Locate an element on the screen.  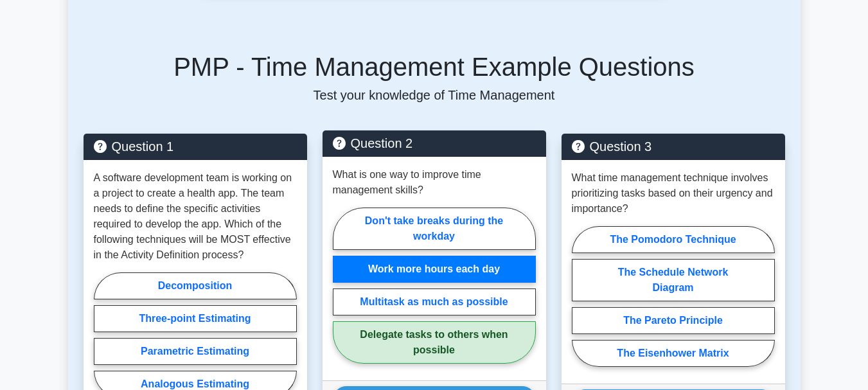
label: Parametric Estimating is located at coordinates (196, 351).